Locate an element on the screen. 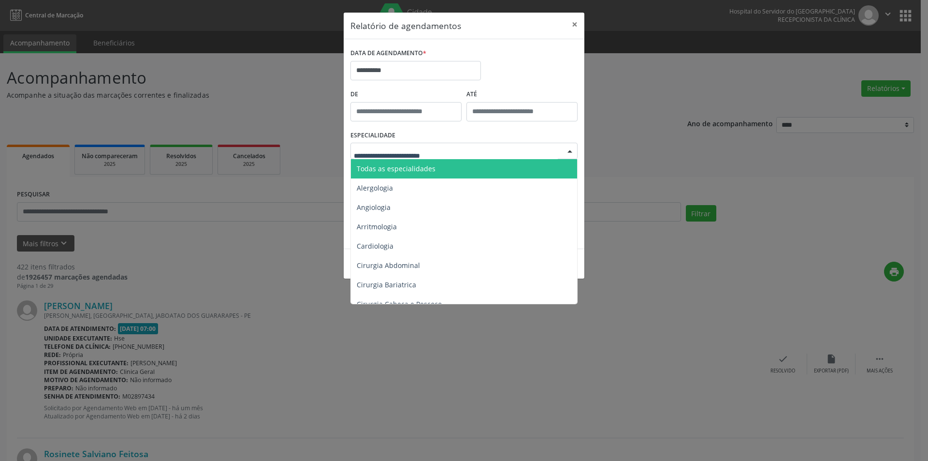 The width and height of the screenshot is (928, 461). label: De is located at coordinates (406, 94).